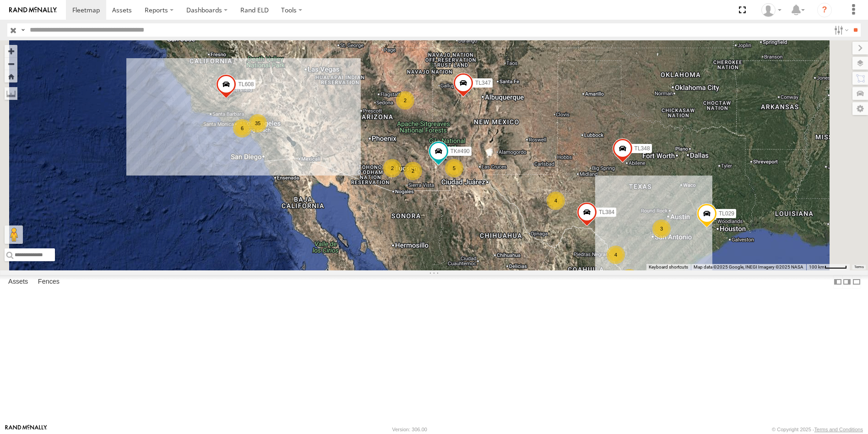 The width and height of the screenshot is (868, 434). What do you see at coordinates (643, 149) in the screenshot?
I see `span: TL348` at bounding box center [643, 149].